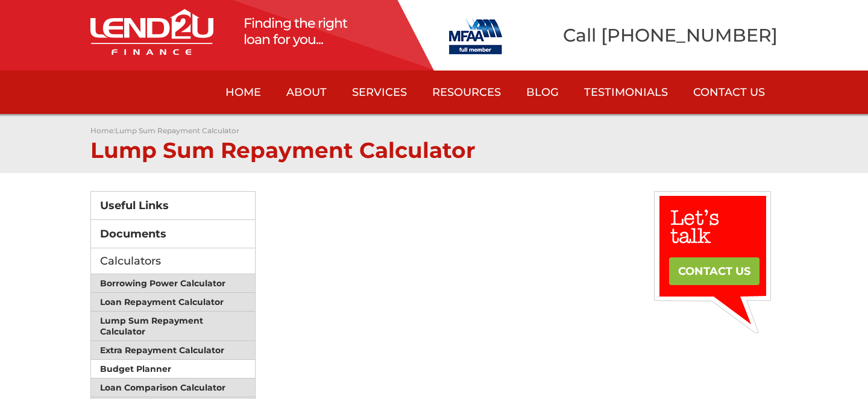 Image resolution: width=868 pixels, height=399 pixels. Describe the element at coordinates (173, 205) in the screenshot. I see `a: Useful Links` at that location.